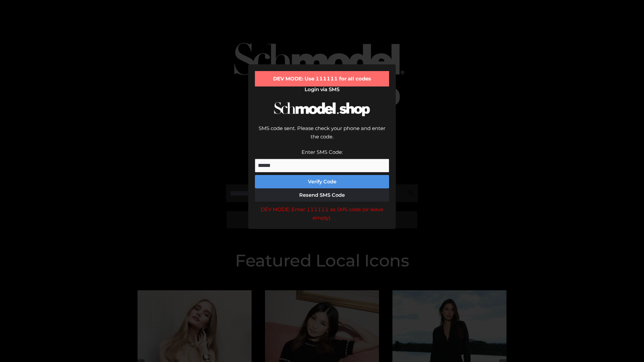 This screenshot has height=362, width=644. I want to click on div: DEV MODE: Enter 111111 as SMS code (or leave empty)., so click(322, 213).